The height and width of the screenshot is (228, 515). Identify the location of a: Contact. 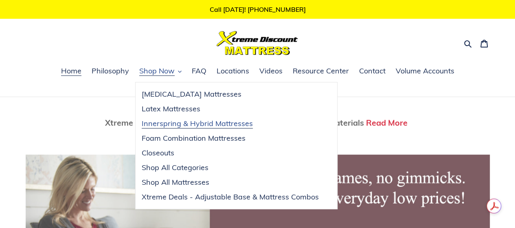
(372, 71).